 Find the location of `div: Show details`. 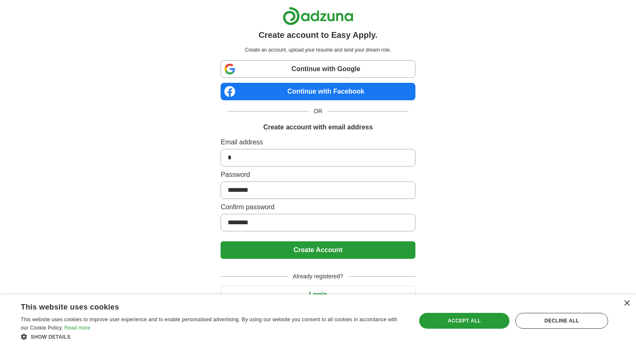

div: Show details is located at coordinates (213, 337).